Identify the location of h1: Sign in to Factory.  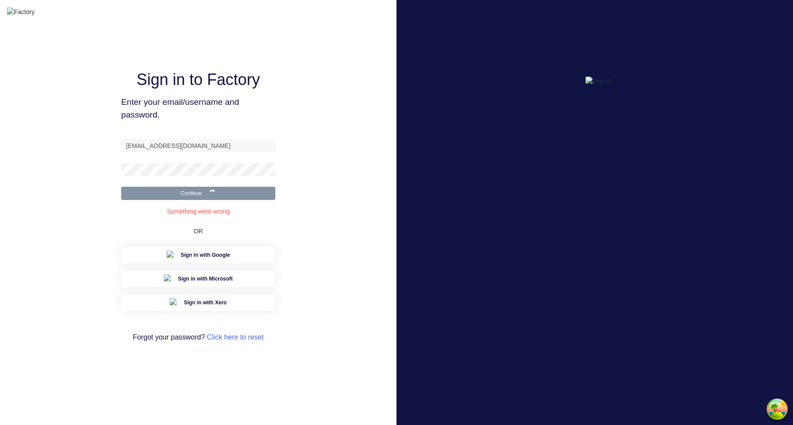
(198, 79).